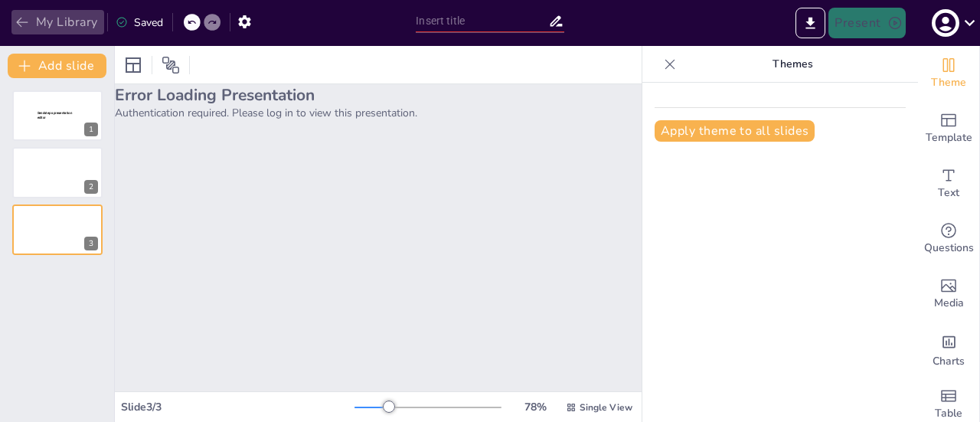 This screenshot has width=980, height=422. What do you see at coordinates (54, 115) in the screenshot?
I see `span: Sendsteps presentation editor` at bounding box center [54, 115].